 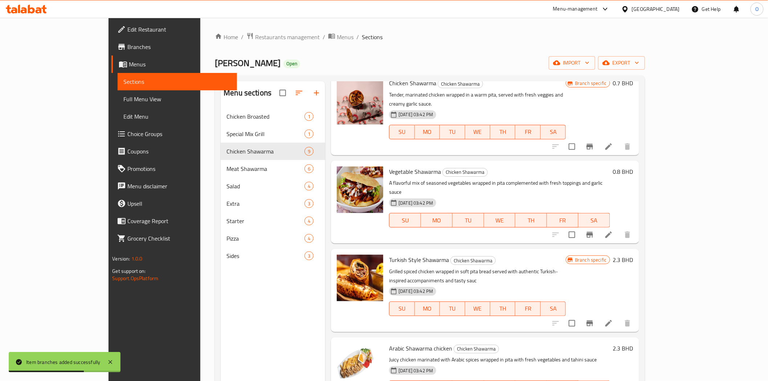 I want to click on span: import, so click(x=572, y=63).